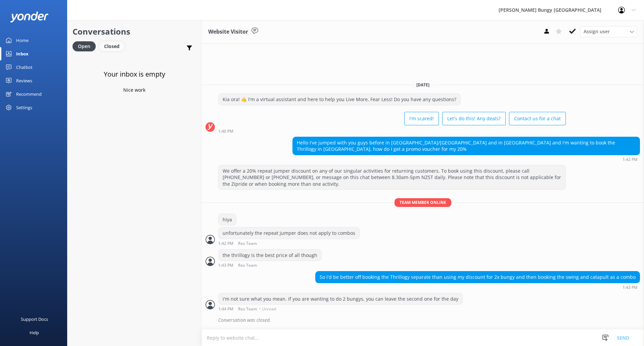 This screenshot has width=644, height=346. Describe the element at coordinates (34, 333) in the screenshot. I see `div: Help` at that location.